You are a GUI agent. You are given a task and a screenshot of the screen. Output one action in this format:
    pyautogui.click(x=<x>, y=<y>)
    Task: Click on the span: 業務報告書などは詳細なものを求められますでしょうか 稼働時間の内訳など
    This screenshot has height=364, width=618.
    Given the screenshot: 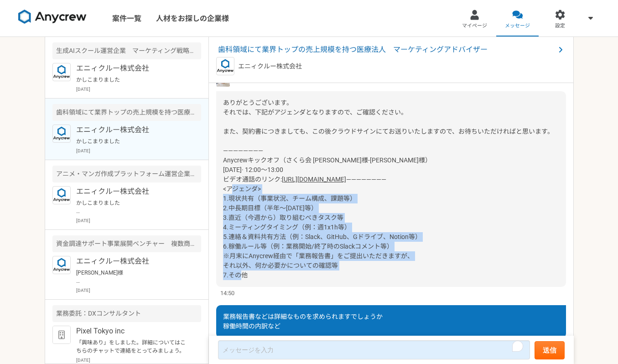 What is the action you would take?
    pyautogui.click(x=303, y=321)
    